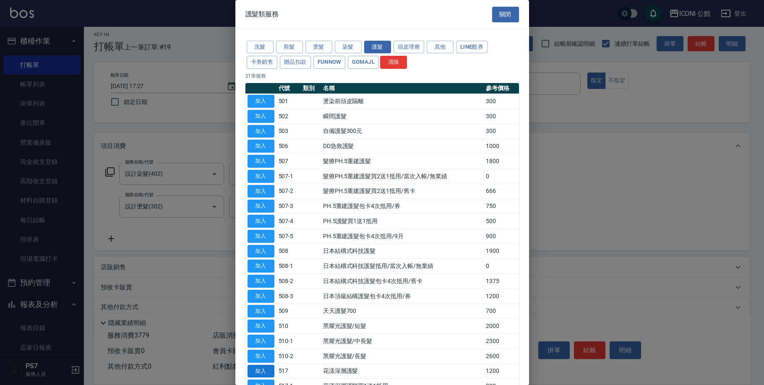  What do you see at coordinates (289, 266) in the screenshot?
I see `td: 508-1` at bounding box center [289, 266].